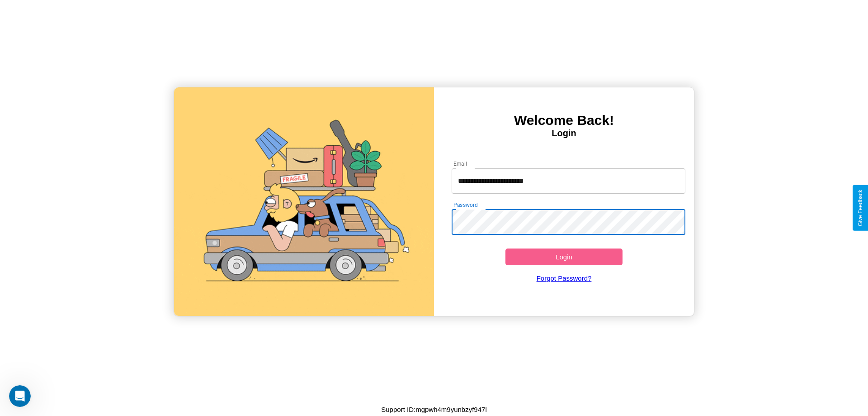  Describe the element at coordinates (564, 256) in the screenshot. I see `button: Login` at that location.